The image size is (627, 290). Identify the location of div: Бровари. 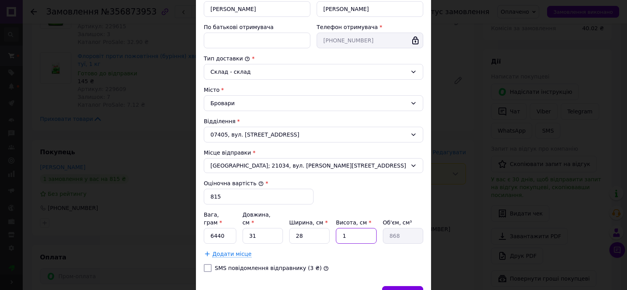
(314, 103).